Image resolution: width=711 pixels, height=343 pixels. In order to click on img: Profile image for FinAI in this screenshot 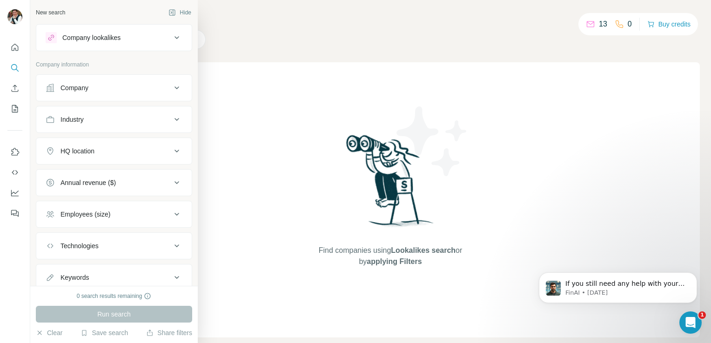, I will do `click(28, 35)`.